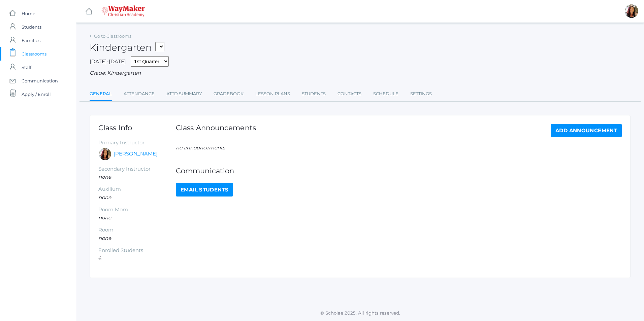  Describe the element at coordinates (40, 81) in the screenshot. I see `span: Communication` at that location.